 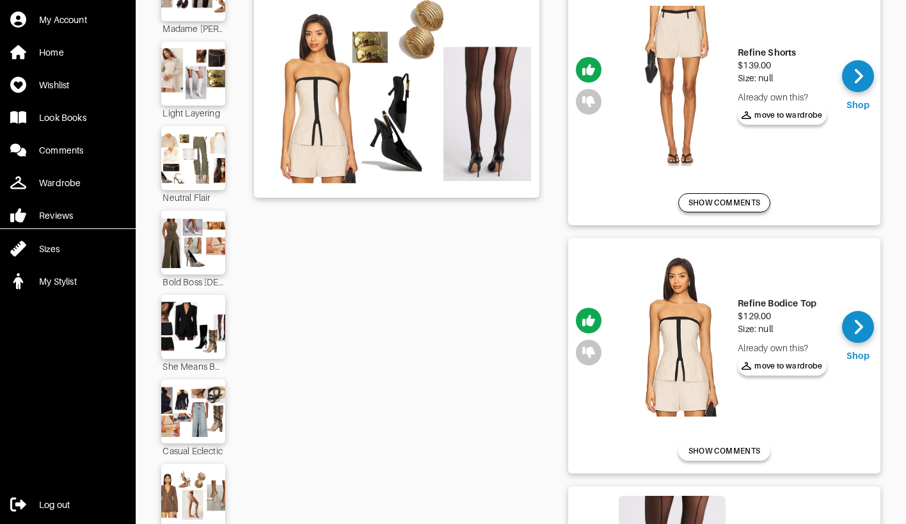 What do you see at coordinates (782, 316) in the screenshot?
I see `div: $129.00` at bounding box center [782, 316].